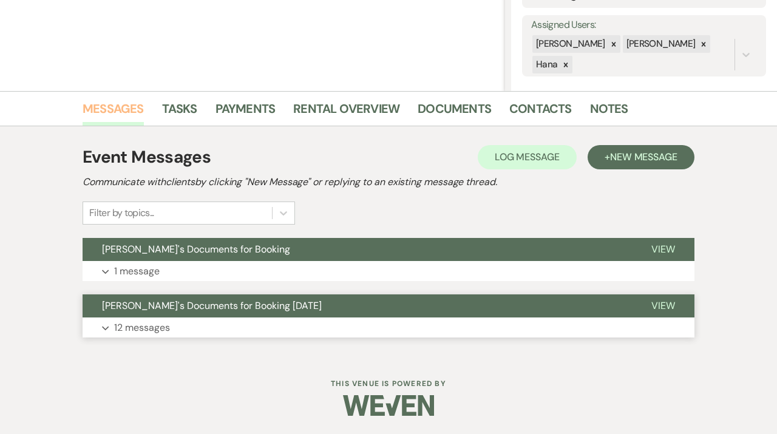 The image size is (777, 434). I want to click on h2: Communicate with clients by clicking "New Message" or replying to an existing message thread., so click(388, 182).